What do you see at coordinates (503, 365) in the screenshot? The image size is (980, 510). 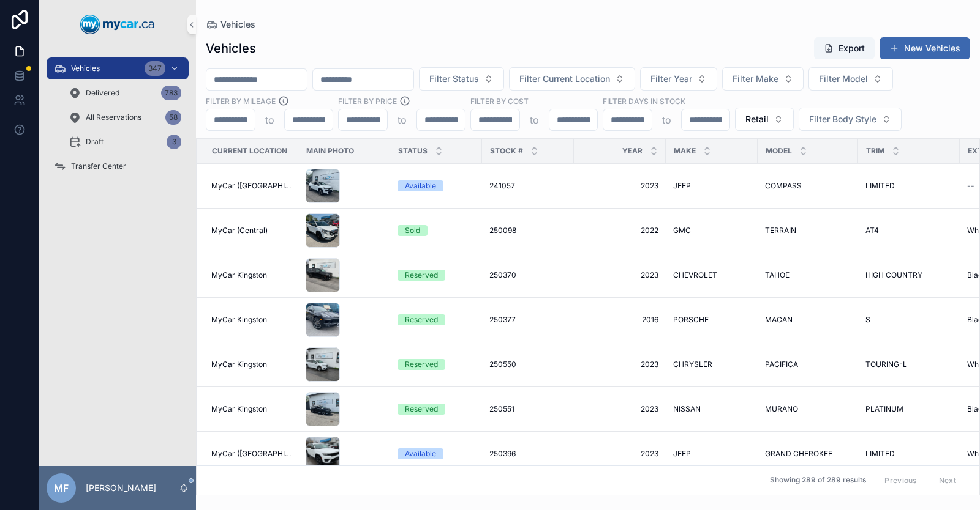 I see `span: 250550` at bounding box center [503, 365].